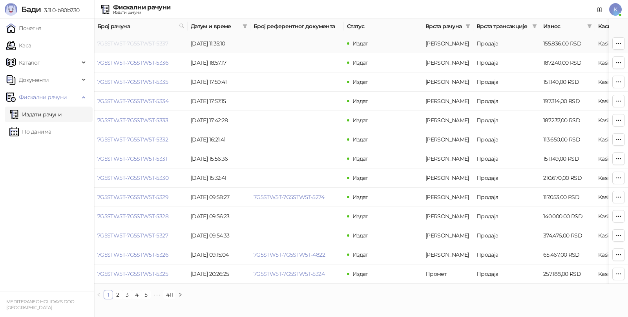 The image size is (628, 317). I want to click on a: 7G5STW5T-7G5STW5T-5334, so click(133, 101).